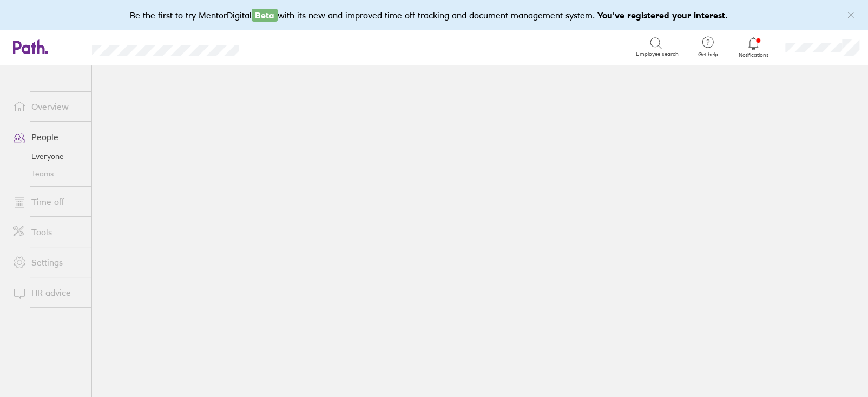 The height and width of the screenshot is (397, 868). What do you see at coordinates (48, 263) in the screenshot?
I see `a: Settings` at bounding box center [48, 263].